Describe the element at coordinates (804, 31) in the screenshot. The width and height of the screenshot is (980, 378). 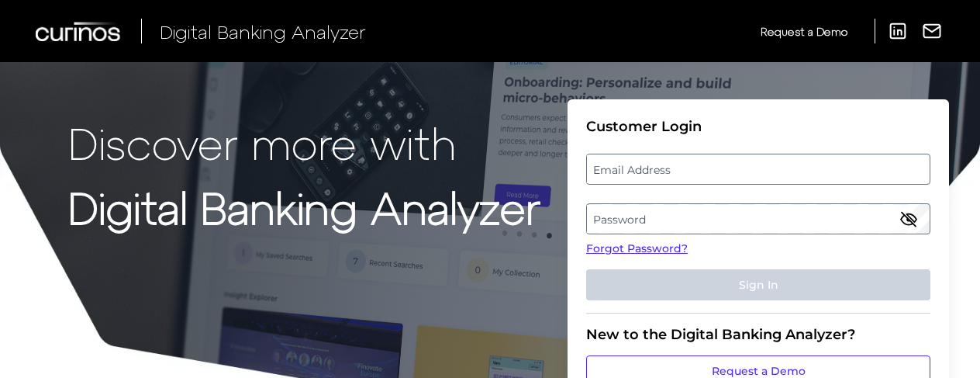
I see `span: Request a Demo` at that location.